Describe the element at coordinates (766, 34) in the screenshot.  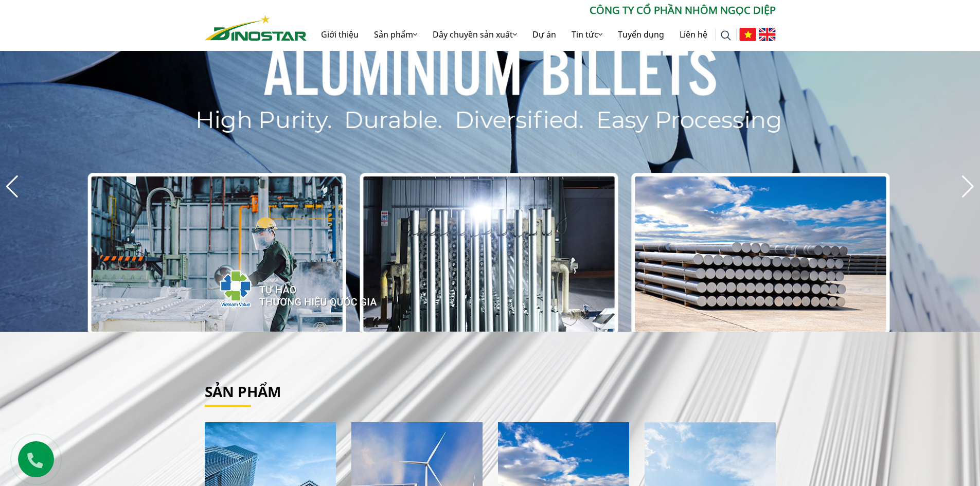
I see `img: English` at that location.